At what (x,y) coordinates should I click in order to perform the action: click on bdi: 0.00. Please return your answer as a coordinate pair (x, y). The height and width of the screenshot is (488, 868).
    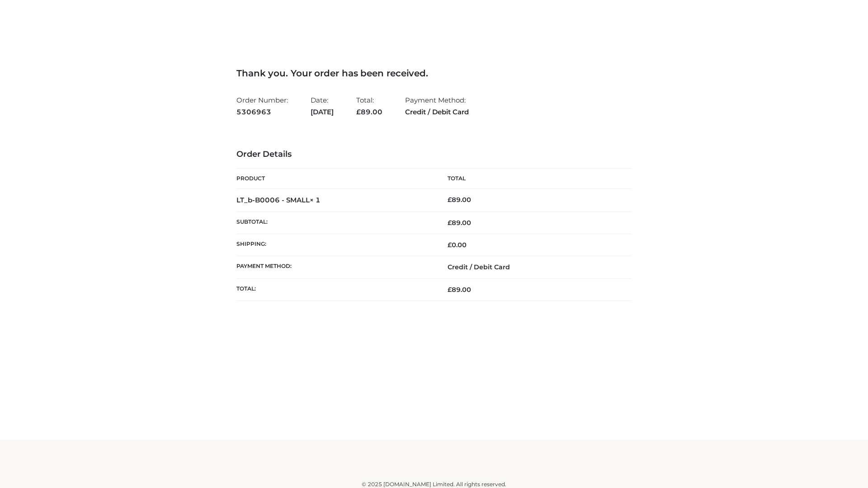
    Looking at the image, I should click on (457, 245).